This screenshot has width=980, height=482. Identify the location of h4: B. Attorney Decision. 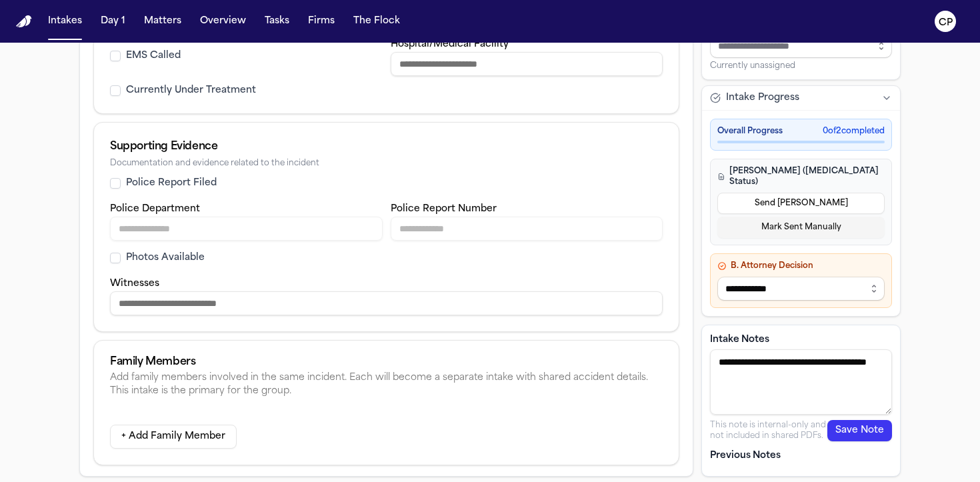
(800, 266).